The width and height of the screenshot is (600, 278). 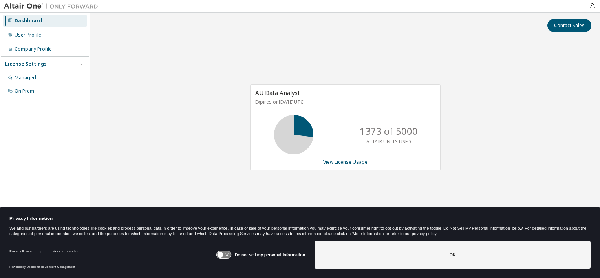 I want to click on img: Altair One, so click(x=53, y=6).